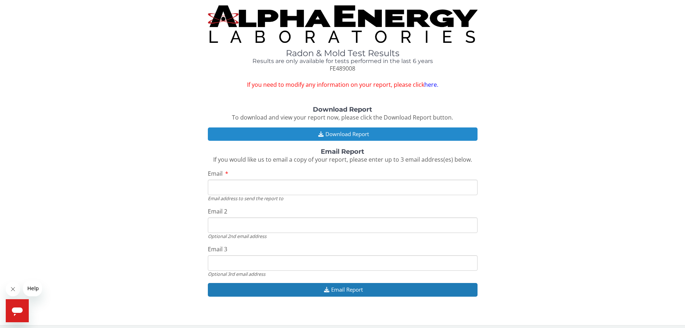 The image size is (685, 328). I want to click on span: Email 2, so click(218, 211).